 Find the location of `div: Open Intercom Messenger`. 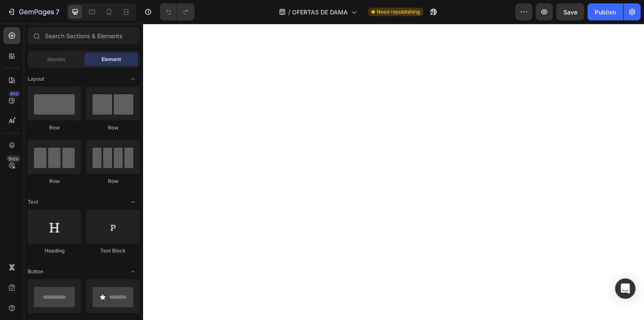

div: Open Intercom Messenger is located at coordinates (625, 289).